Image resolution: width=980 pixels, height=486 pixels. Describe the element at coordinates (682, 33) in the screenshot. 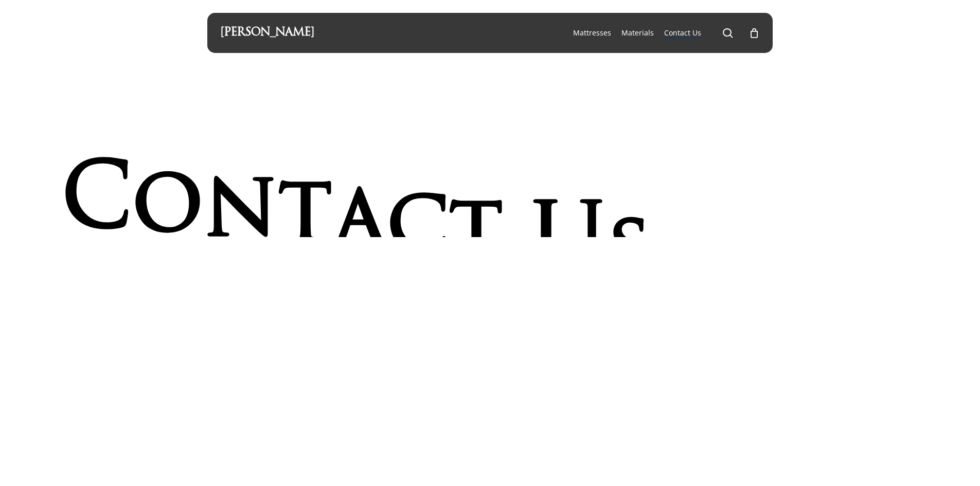

I see `a: Contact Us` at that location.